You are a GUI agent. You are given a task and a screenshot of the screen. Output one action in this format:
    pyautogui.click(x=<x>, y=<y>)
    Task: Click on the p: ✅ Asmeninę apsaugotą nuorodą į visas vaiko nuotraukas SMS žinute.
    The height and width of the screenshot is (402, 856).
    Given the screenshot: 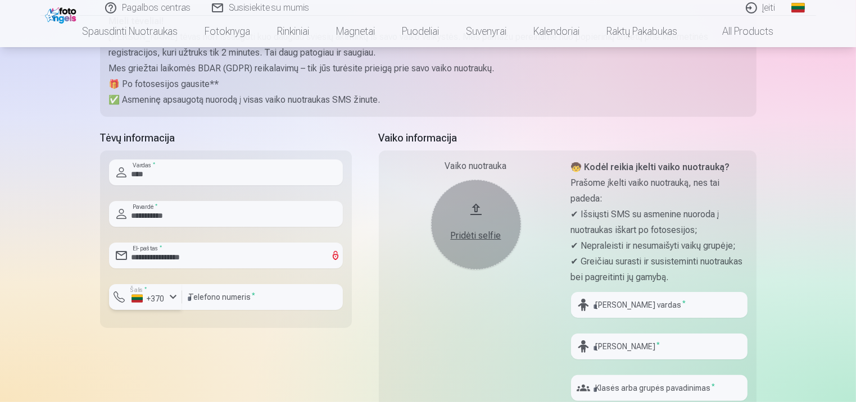 What is the action you would take?
    pyautogui.click(x=428, y=100)
    